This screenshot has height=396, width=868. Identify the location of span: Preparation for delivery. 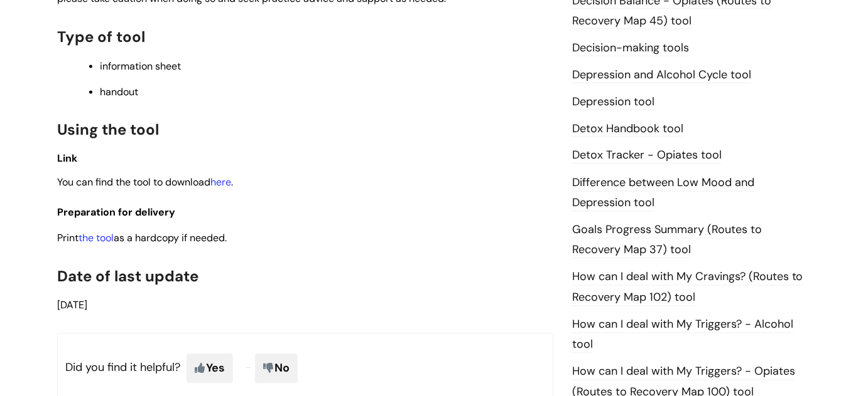
(116, 212).